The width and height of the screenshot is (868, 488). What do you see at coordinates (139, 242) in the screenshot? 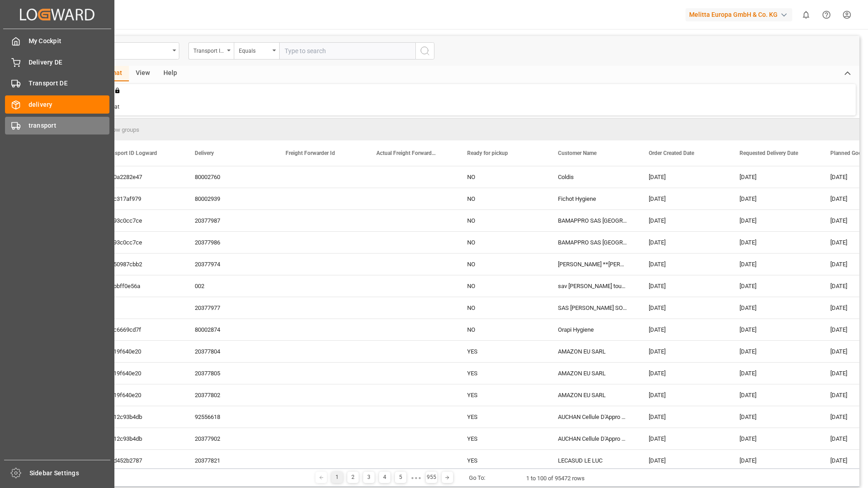
I see `div: 89393c0cc7ce` at bounding box center [139, 242].